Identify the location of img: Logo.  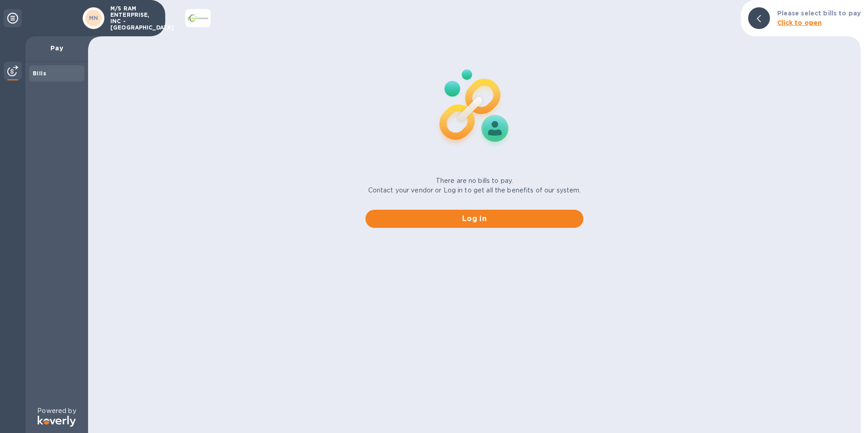
(57, 421).